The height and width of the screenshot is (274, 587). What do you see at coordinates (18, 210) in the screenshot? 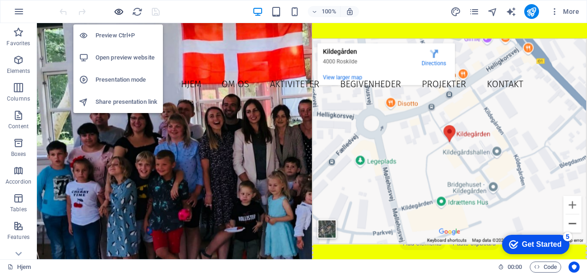
I see `p: Tables` at bounding box center [18, 210].